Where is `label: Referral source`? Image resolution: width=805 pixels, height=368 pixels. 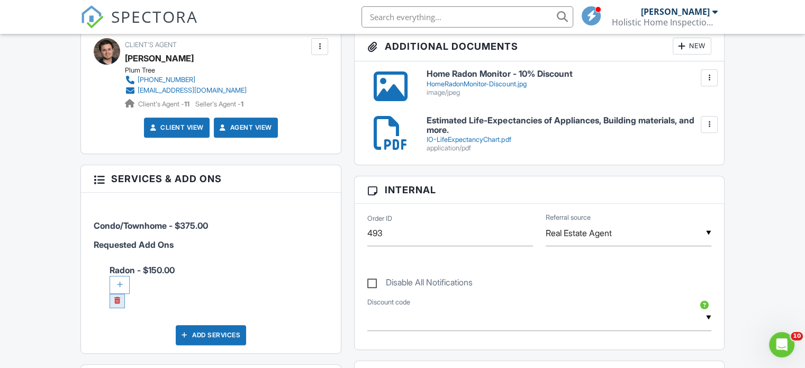 label: Referral source is located at coordinates (568, 217).